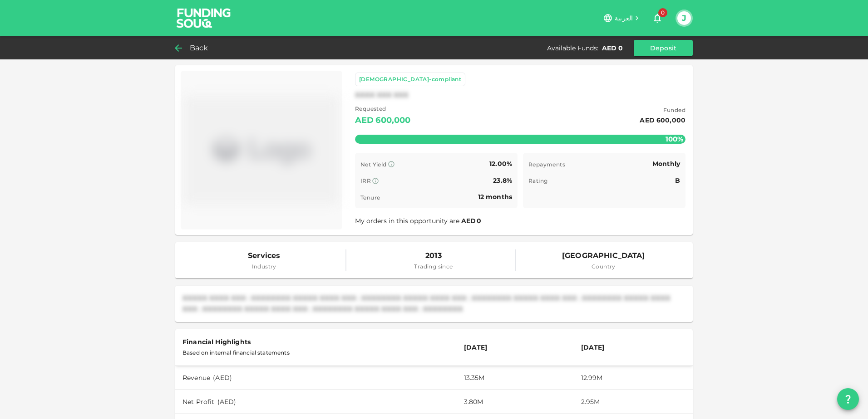  Describe the element at coordinates (316, 342) in the screenshot. I see `div: Financial Highlights` at that location.